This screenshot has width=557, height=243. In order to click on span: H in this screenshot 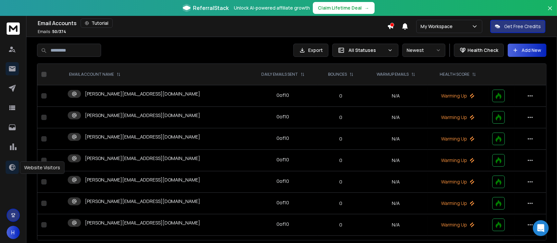, I will do `click(13, 232)`.